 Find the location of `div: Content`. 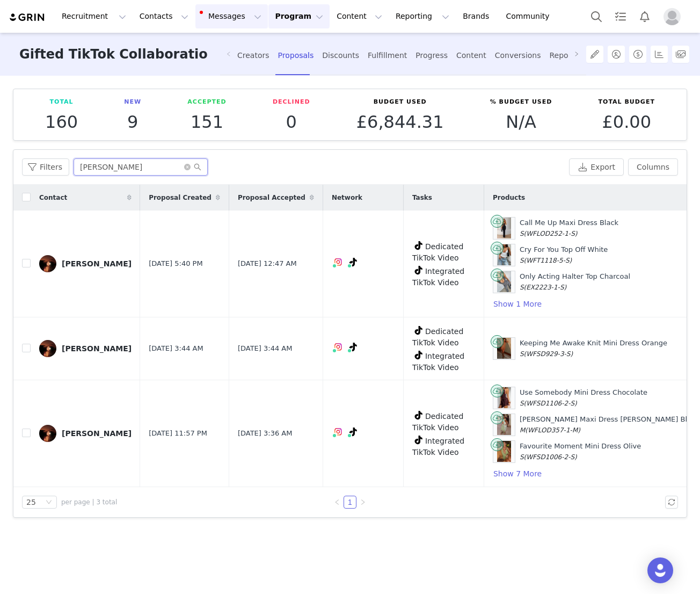

div: Content is located at coordinates (471, 55).